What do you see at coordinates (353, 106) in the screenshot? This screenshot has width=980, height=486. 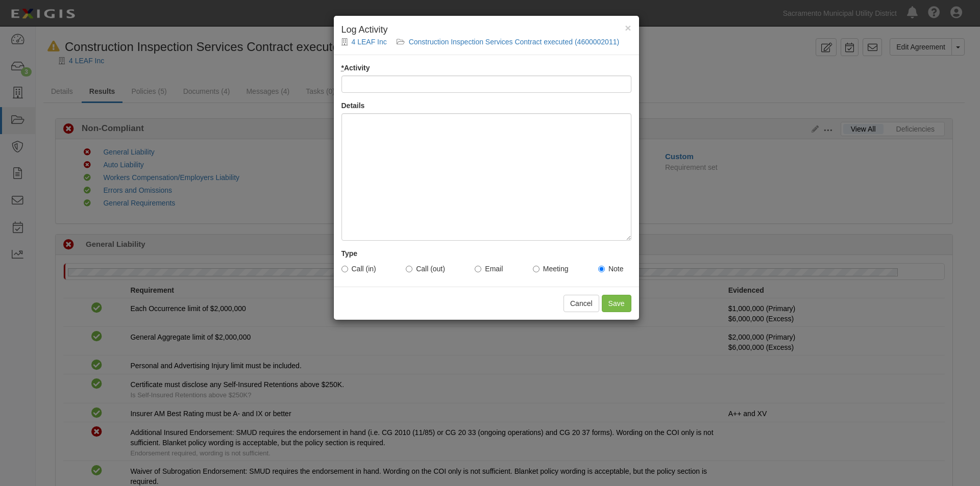 I see `label: Details` at bounding box center [353, 106].